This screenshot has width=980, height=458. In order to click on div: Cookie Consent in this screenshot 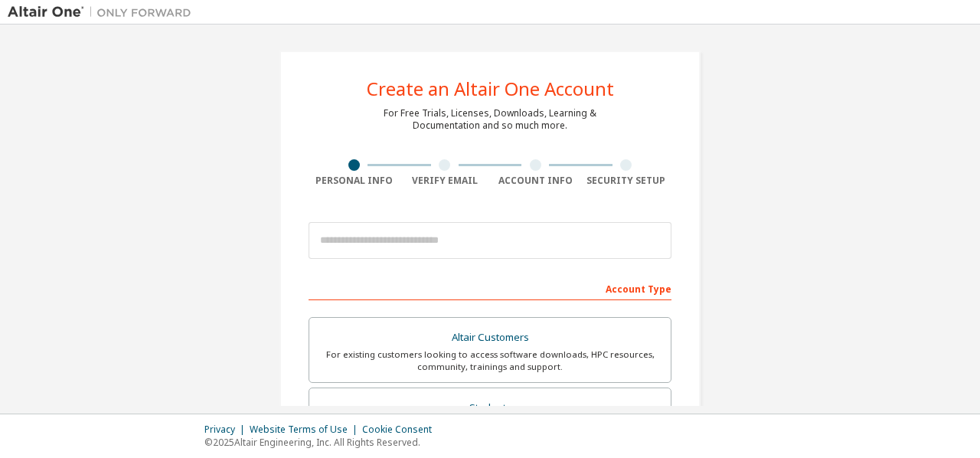, I will do `click(401, 430)`.